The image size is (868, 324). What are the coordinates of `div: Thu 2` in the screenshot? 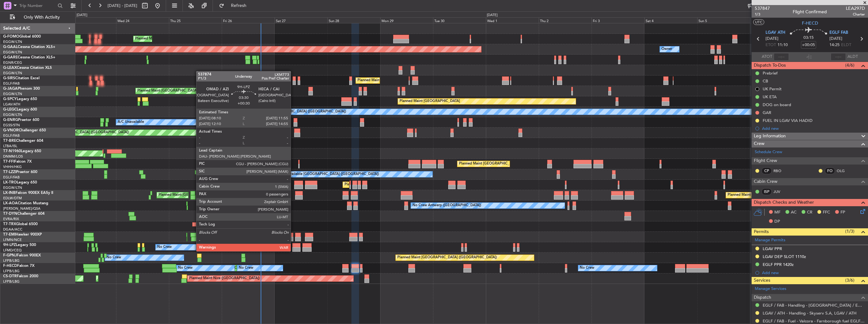 It's located at (565, 20).